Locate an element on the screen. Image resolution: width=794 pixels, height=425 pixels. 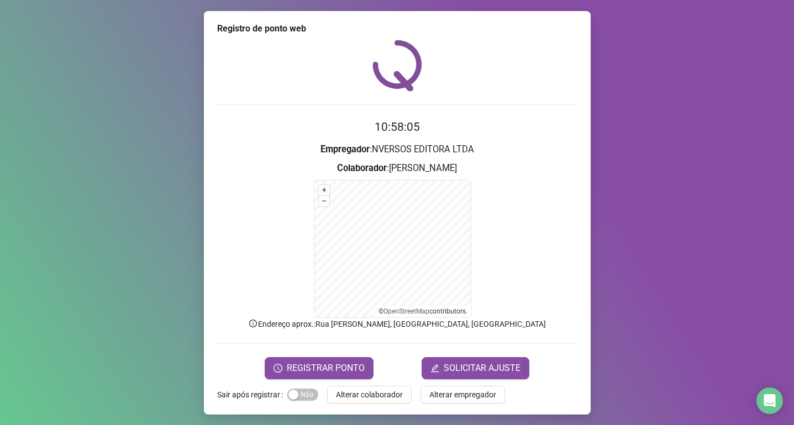
div: Open Intercom Messenger is located at coordinates (770, 401).